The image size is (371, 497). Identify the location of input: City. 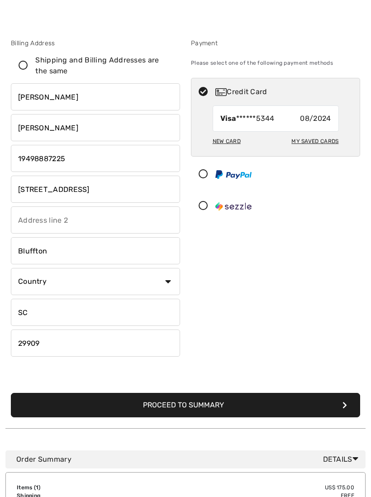
(95, 251).